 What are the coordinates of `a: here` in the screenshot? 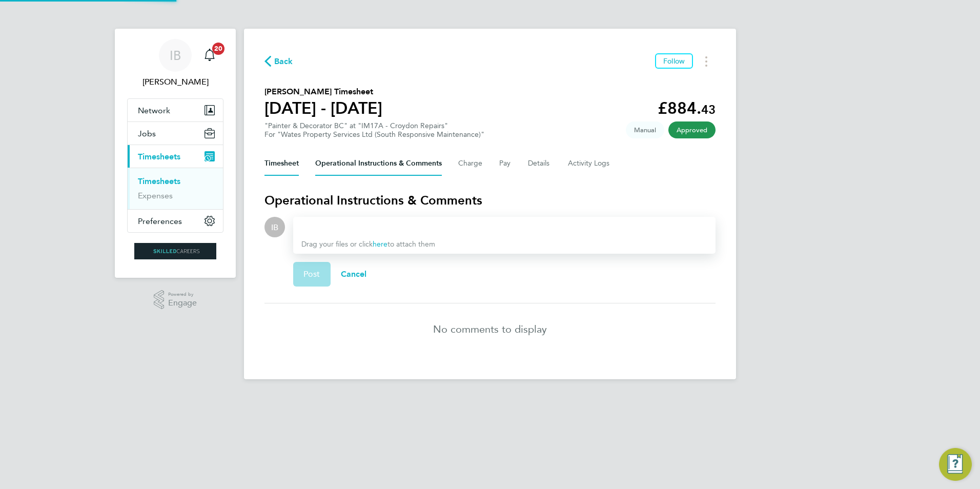 It's located at (380, 244).